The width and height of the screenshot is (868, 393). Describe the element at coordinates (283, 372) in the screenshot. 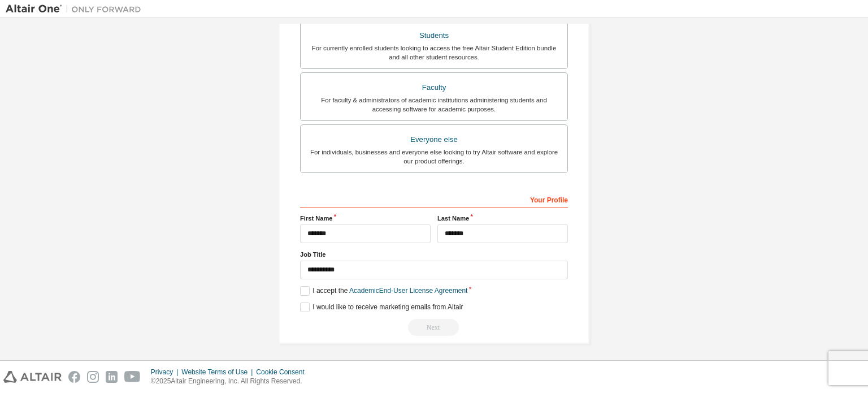

I see `div: Cookie Consent` at that location.